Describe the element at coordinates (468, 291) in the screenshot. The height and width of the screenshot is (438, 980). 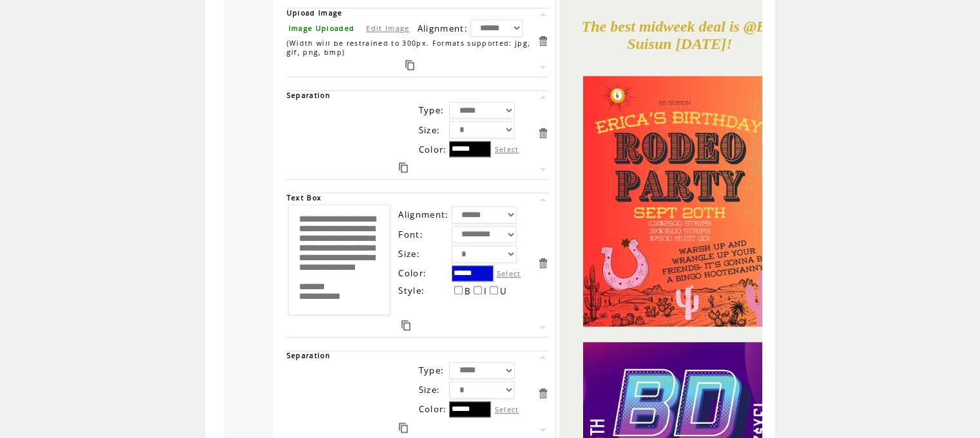
I see `span: B` at that location.